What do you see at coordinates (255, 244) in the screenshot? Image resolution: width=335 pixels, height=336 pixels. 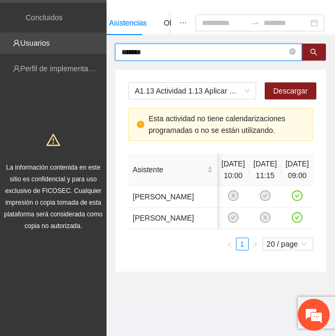 I see `li: Next Page` at bounding box center [255, 244].